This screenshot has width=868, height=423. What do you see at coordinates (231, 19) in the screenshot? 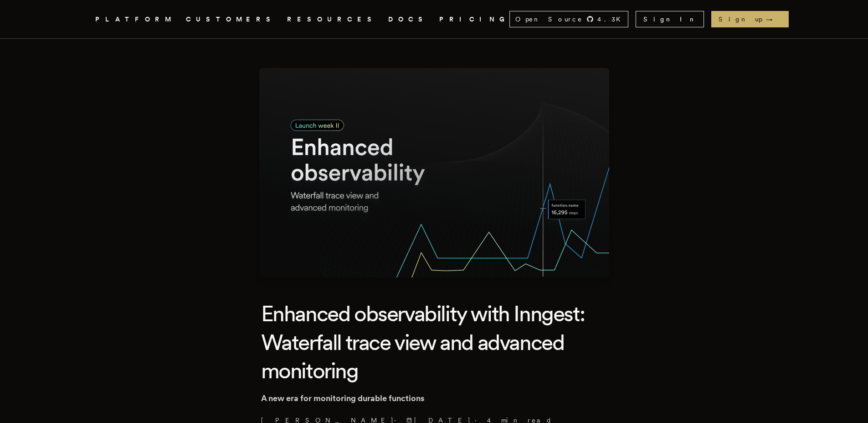
I see `a: CUSTOMERS` at bounding box center [231, 19].